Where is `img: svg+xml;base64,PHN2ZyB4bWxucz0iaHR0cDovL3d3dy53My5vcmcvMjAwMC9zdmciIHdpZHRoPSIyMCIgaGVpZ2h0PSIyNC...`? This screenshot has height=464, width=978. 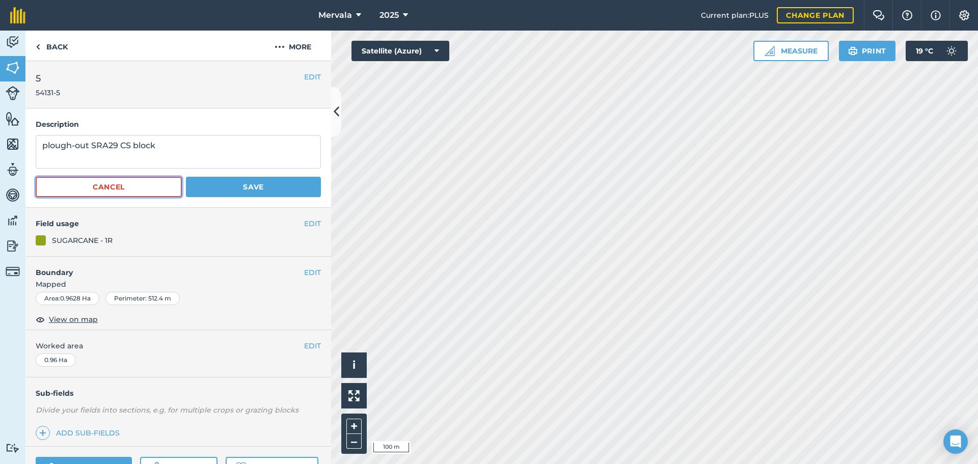 img: svg+xml;base64,PHN2ZyB4bWxucz0iaHR0cDovL3d3dy53My5vcmcvMjAwMC9zdmciIHdpZHRoPSIyMCIgaGVpZ2h0PSIyNC... is located at coordinates (280, 47).